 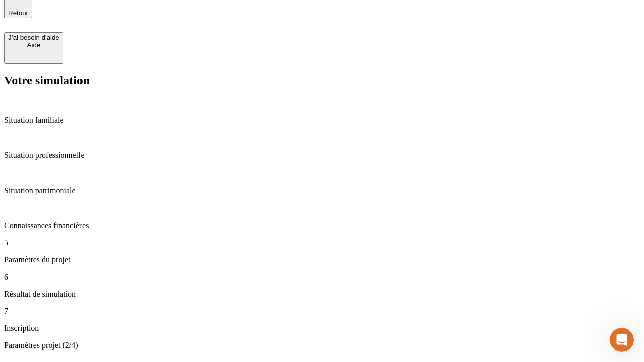 What do you see at coordinates (322, 243) in the screenshot?
I see `p: 5` at bounding box center [322, 243].